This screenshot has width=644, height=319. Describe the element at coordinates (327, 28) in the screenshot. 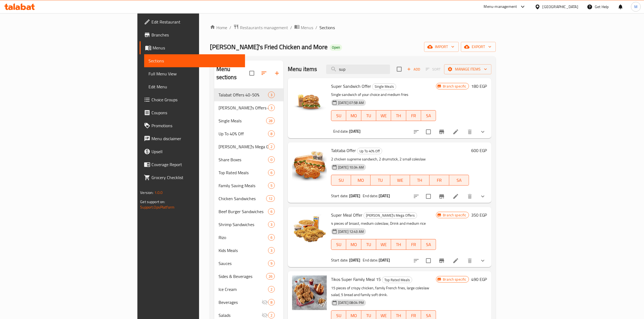

I see `span: Sections` at that location.